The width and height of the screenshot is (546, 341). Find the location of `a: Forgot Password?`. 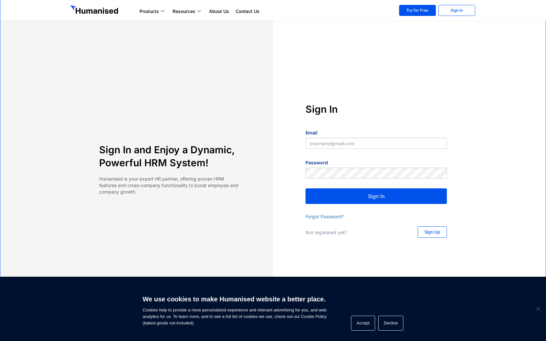

a: Forgot Password? is located at coordinates (324, 216).